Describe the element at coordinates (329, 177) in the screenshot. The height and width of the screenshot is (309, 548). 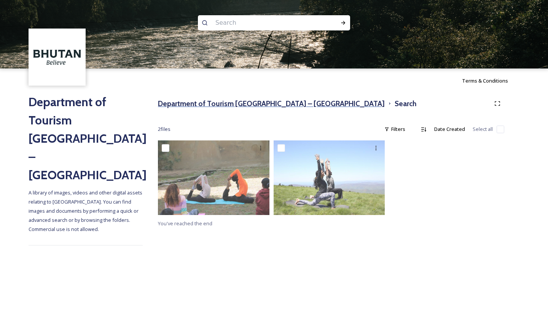
I see `img: Yoga.jpg` at that location.